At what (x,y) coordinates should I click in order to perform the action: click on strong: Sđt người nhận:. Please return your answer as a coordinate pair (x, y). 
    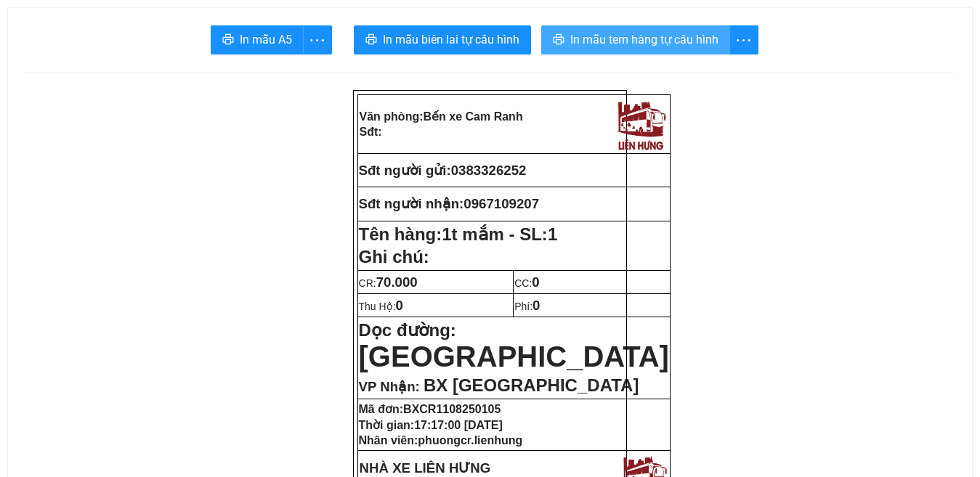
    Looking at the image, I should click on (411, 203).